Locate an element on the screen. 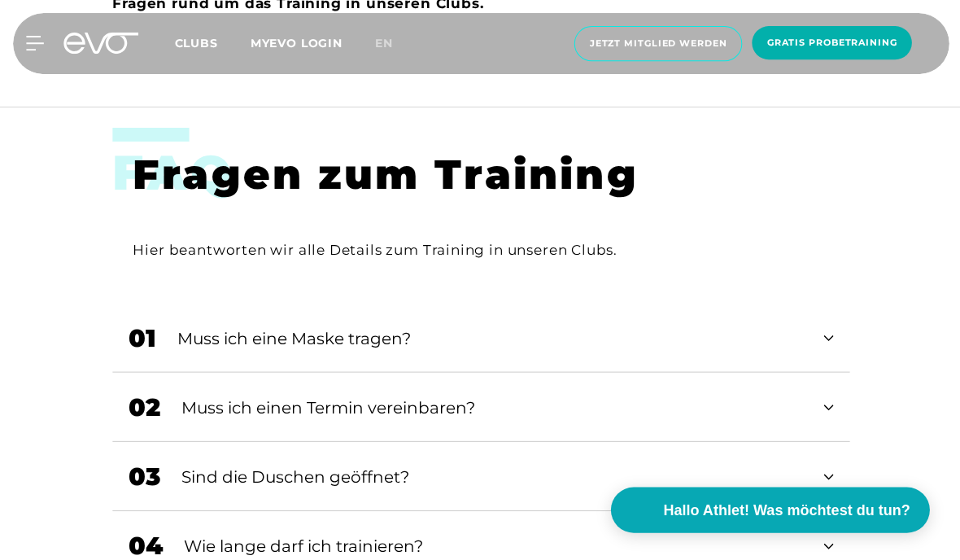 This screenshot has height=560, width=960. a: Jetzt Mitglied werden is located at coordinates (656, 43).